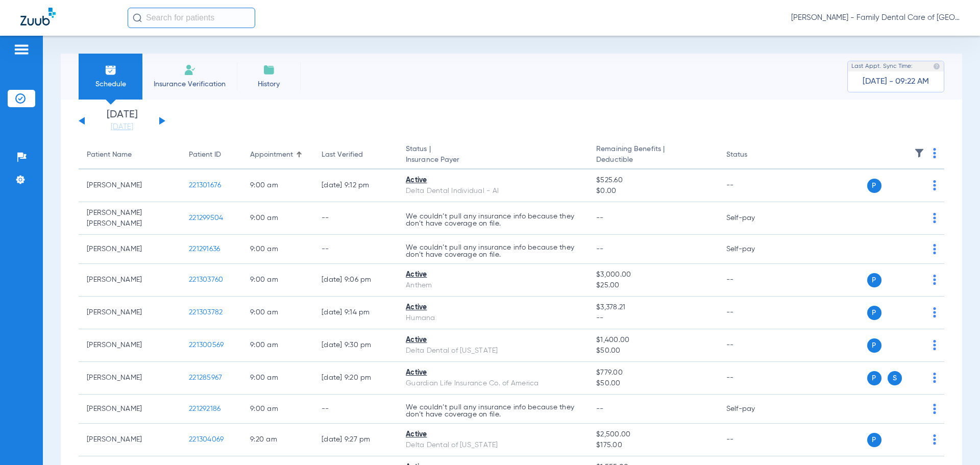 The image size is (980, 465). I want to click on span: $0.00, so click(652, 191).